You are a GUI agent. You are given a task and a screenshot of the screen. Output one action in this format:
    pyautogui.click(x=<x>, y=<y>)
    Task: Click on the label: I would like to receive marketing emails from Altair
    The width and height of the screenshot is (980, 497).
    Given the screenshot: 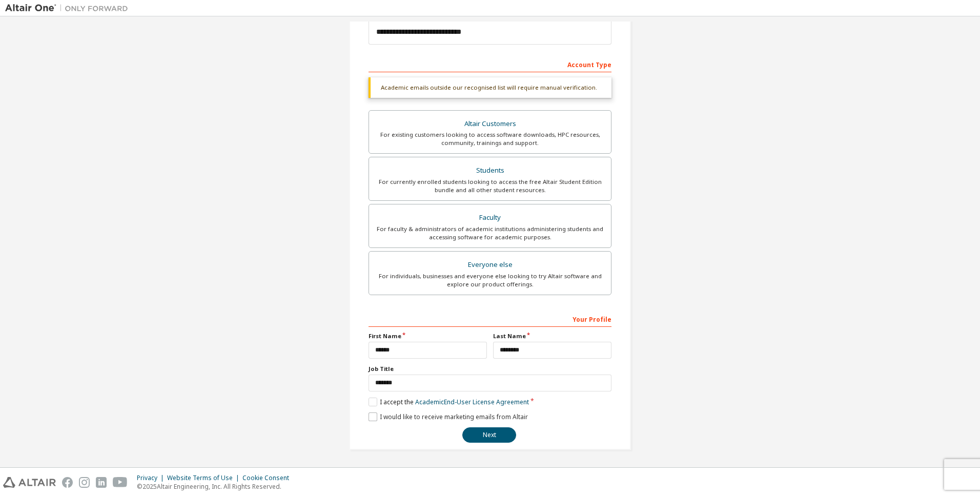 What is the action you would take?
    pyautogui.click(x=448, y=417)
    